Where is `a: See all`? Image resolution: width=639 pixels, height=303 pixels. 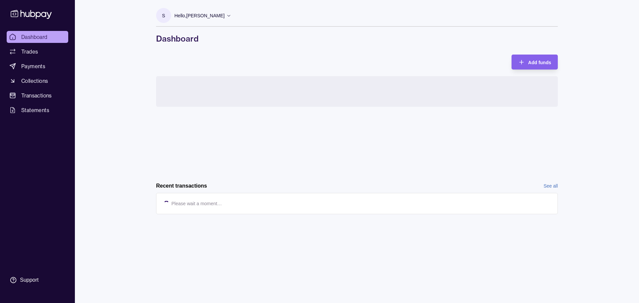 a: See all is located at coordinates (550, 186).